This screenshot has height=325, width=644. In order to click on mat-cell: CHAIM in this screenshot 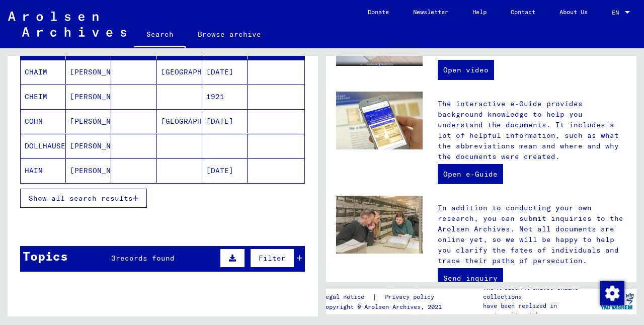, I will do `click(43, 72)`.